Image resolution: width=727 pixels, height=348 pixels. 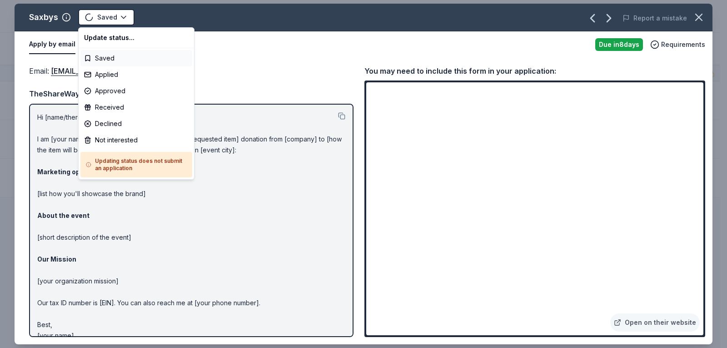 I want to click on div: Received, so click(x=136, y=107).